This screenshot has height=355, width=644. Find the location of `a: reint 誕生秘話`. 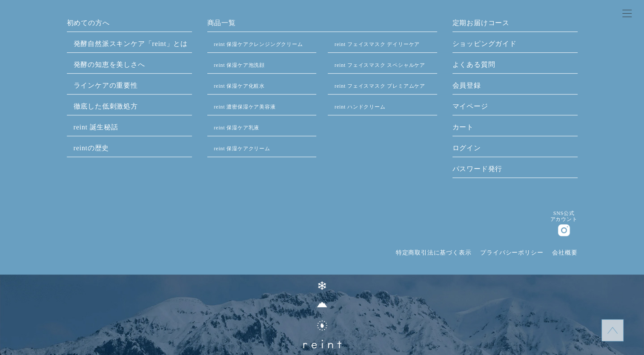

a: reint 誕生秘話 is located at coordinates (96, 127).